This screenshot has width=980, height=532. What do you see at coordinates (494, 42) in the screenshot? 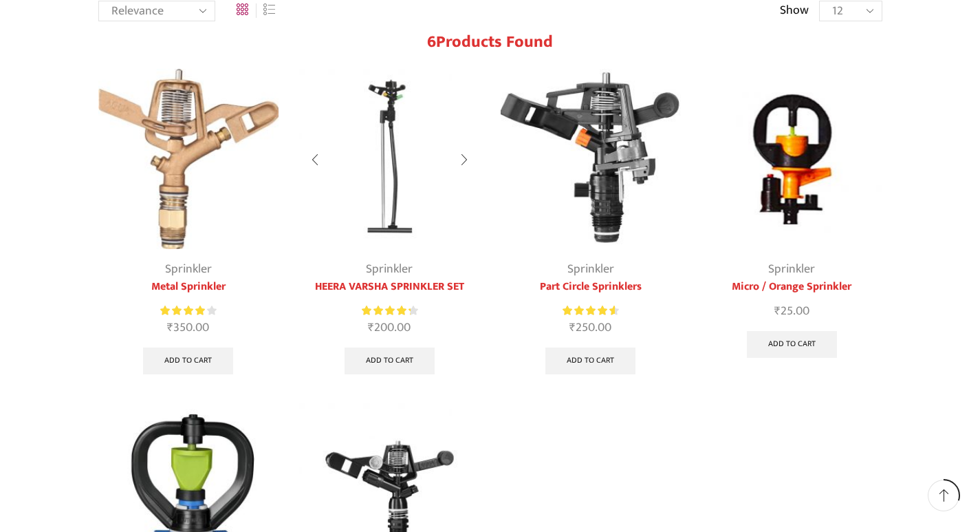
I see `span: Products found` at bounding box center [494, 42].